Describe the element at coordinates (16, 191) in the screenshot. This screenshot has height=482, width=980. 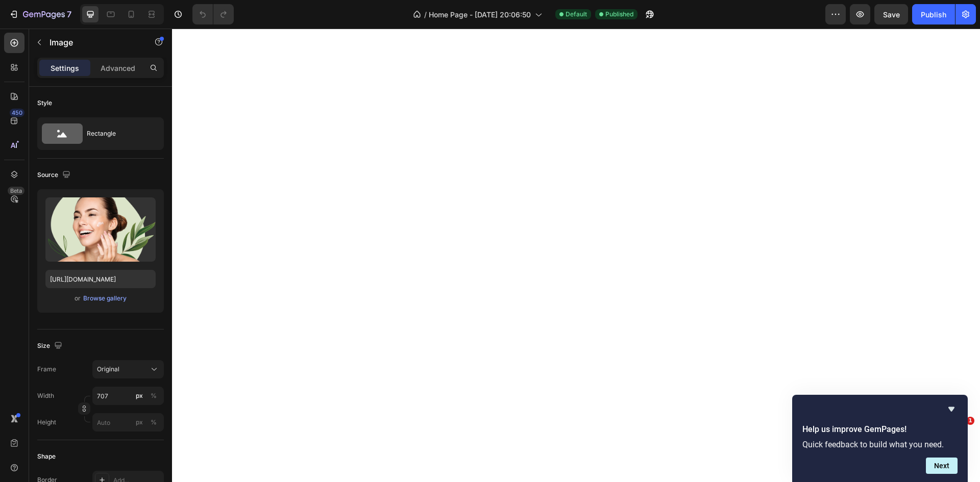
I see `div: Beta` at that location.